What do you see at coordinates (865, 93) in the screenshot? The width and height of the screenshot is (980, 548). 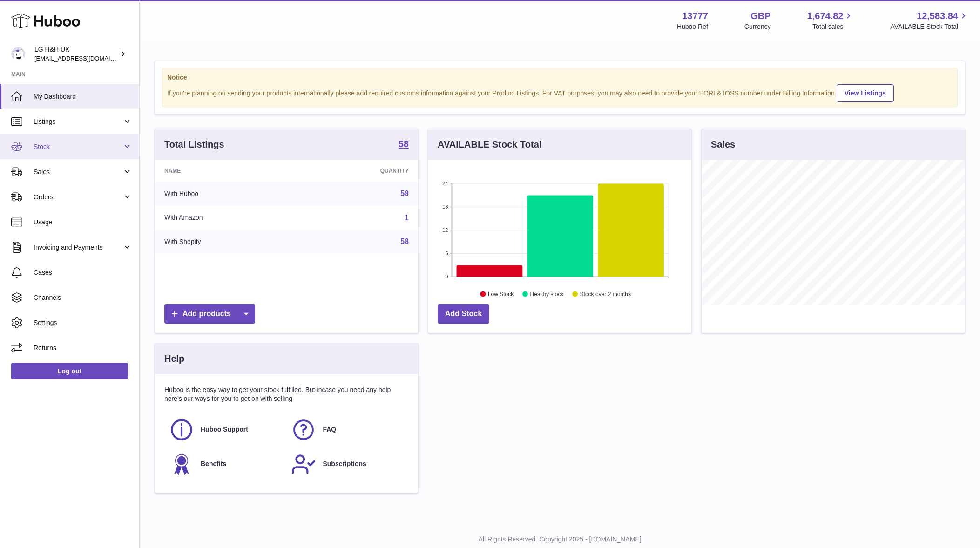 I see `a: View Listings` at bounding box center [865, 93].